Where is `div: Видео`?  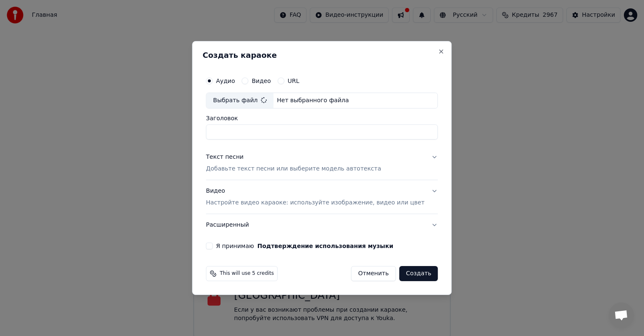
div: Видео is located at coordinates (315, 197).